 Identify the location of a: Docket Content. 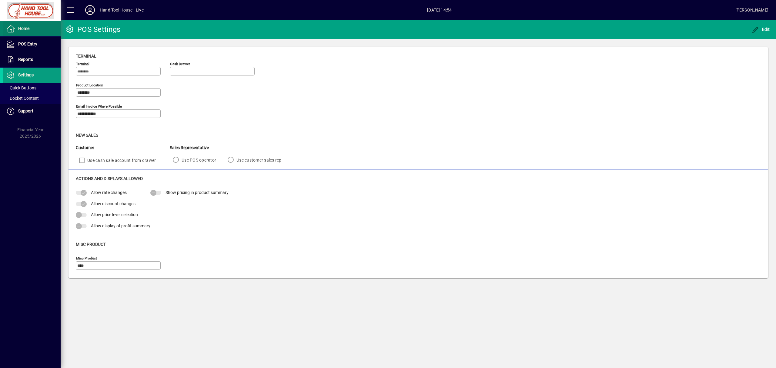
(32, 98).